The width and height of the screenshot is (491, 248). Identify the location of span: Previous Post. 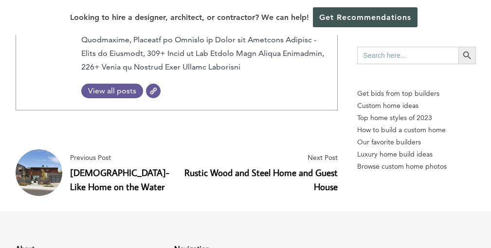
(121, 158).